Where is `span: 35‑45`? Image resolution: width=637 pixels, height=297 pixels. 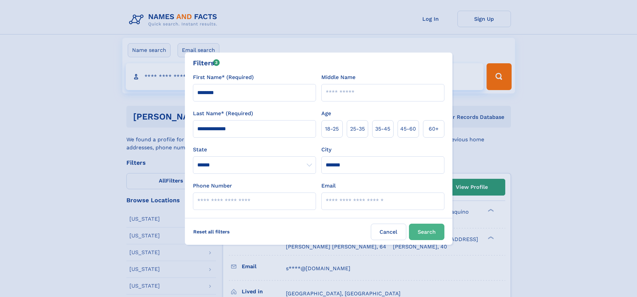 span: 35‑45 is located at coordinates (383, 129).